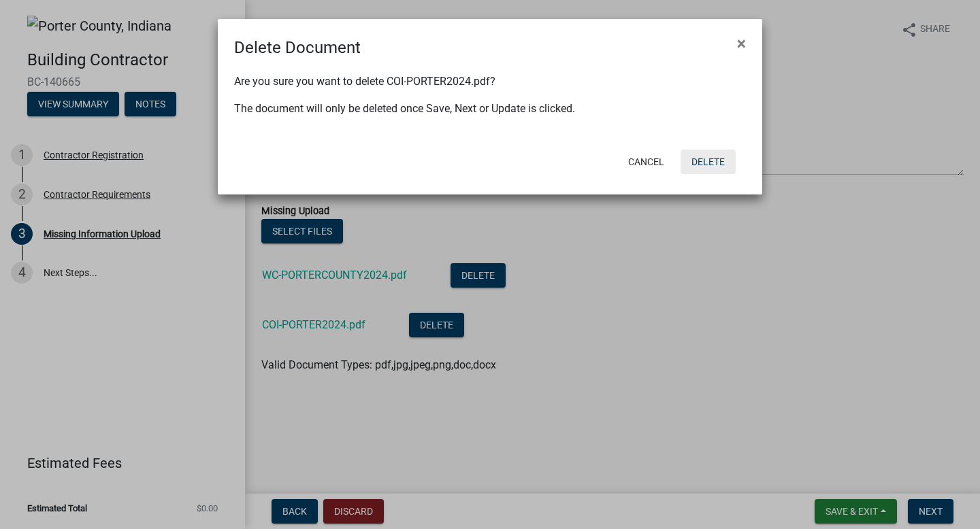 The image size is (980, 529). What do you see at coordinates (708, 162) in the screenshot?
I see `button: Delete` at bounding box center [708, 162].